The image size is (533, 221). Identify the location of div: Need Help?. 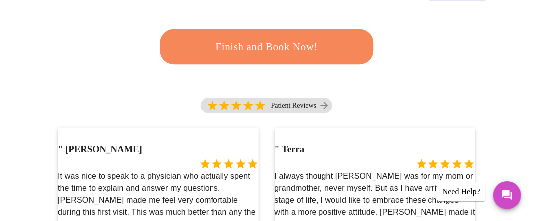
(461, 192).